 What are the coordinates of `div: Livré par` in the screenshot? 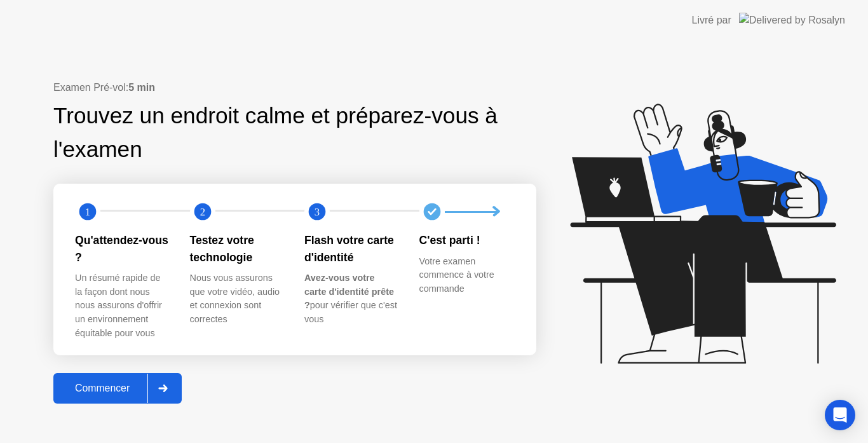 It's located at (712, 21).